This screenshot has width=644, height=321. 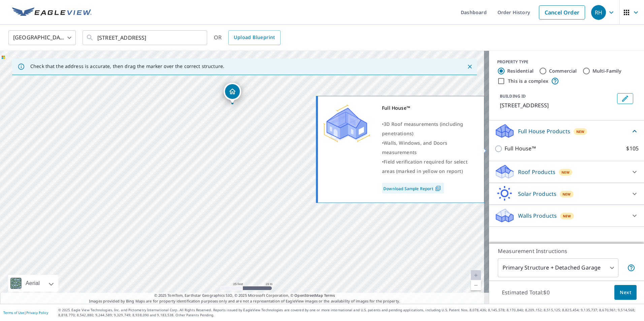 What do you see at coordinates (599, 12) in the screenshot?
I see `div: RH` at bounding box center [599, 12].